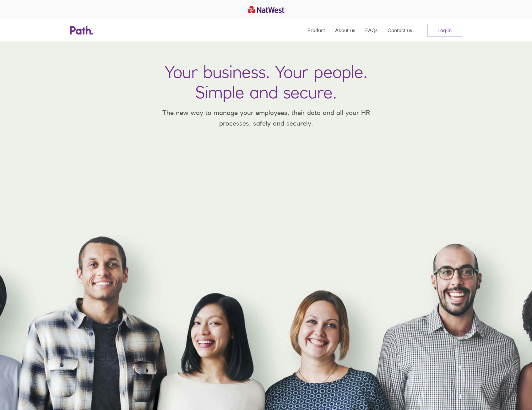 This screenshot has width=532, height=410. What do you see at coordinates (372, 30) in the screenshot?
I see `a: FAQs` at bounding box center [372, 30].